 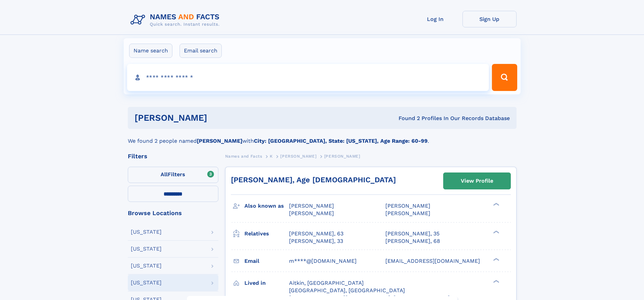 I want to click on label: Email search, so click(x=201, y=50).